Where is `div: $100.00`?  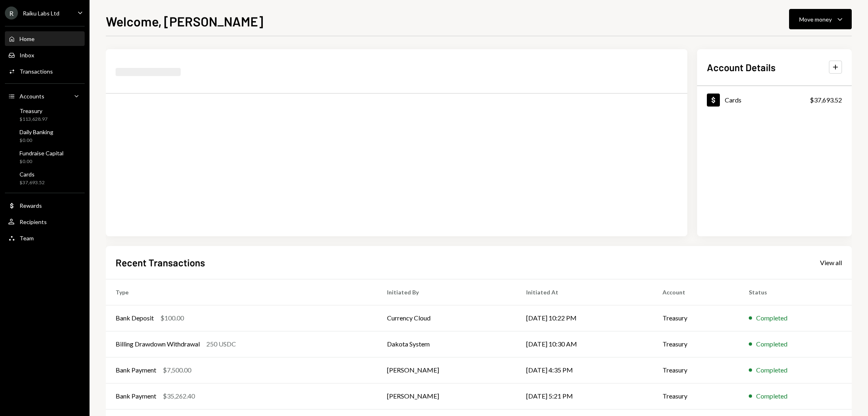
div: $100.00 is located at coordinates (172, 318).